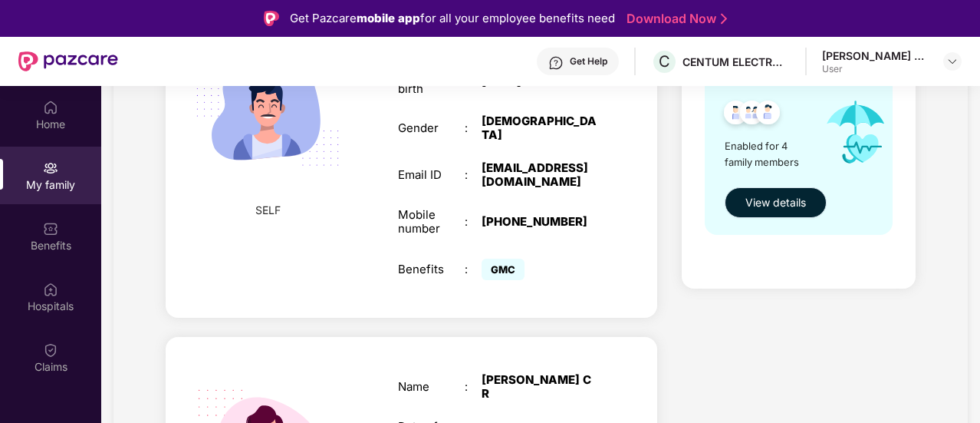 The width and height of the screenshot is (980, 423). I want to click on div: Gender, so click(431, 128).